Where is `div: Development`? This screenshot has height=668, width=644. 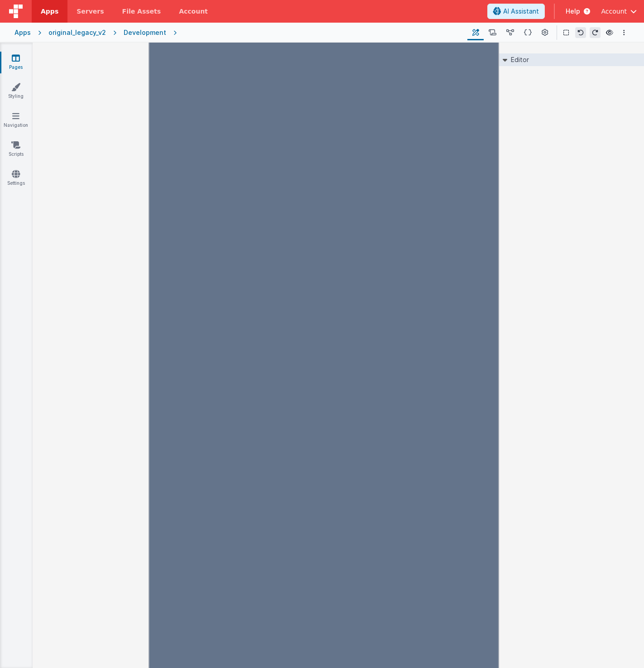 div: Development is located at coordinates (145, 32).